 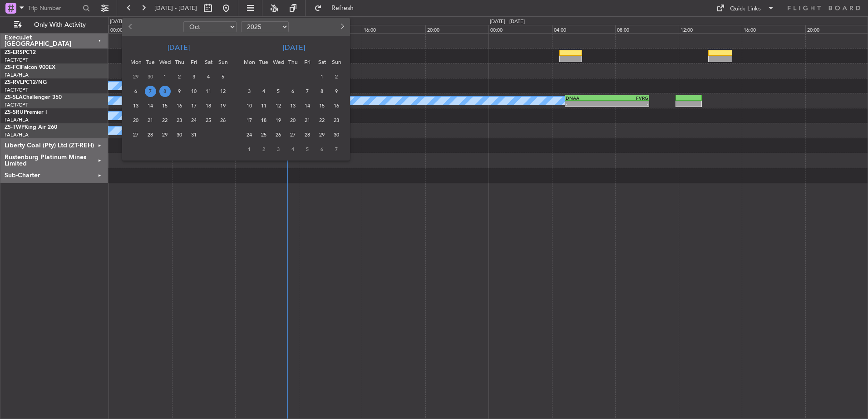 What do you see at coordinates (322, 76) in the screenshot?
I see `span: 1` at bounding box center [322, 76].